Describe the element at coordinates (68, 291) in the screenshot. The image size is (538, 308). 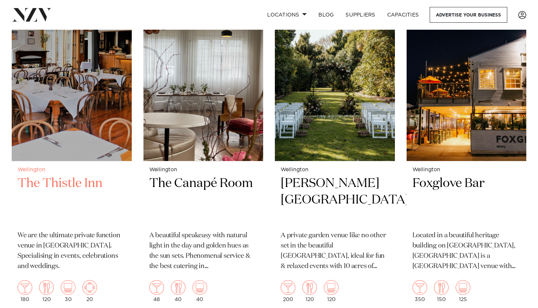
I see `div: 30` at that location.